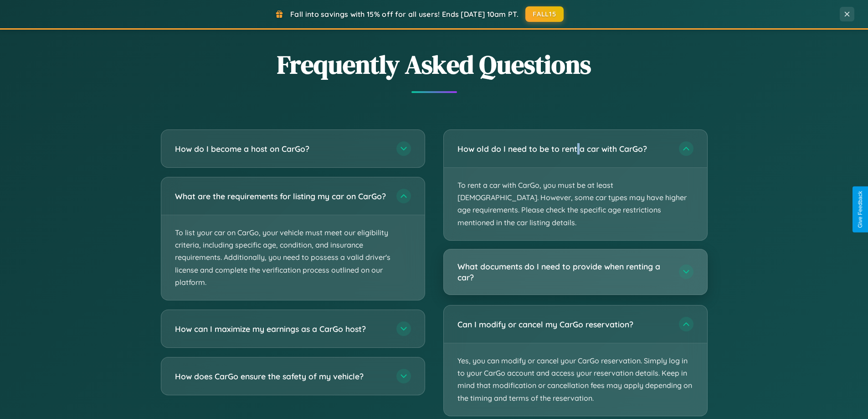 The height and width of the screenshot is (419, 868). What do you see at coordinates (575, 379) in the screenshot?
I see `p: Yes, you can modify or cancel your CarGo reservation. Simply log in to your CarGo account and acc...` at bounding box center [575, 379].